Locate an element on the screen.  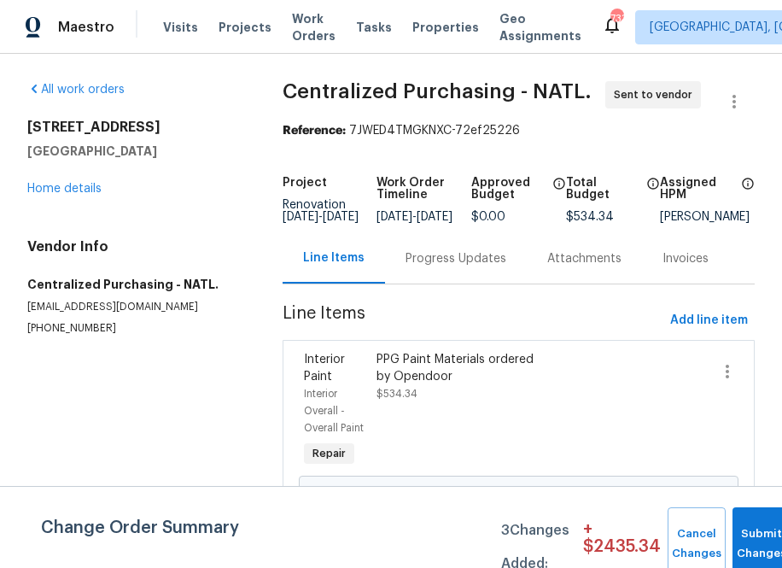
span: Properties is located at coordinates (446, 27).